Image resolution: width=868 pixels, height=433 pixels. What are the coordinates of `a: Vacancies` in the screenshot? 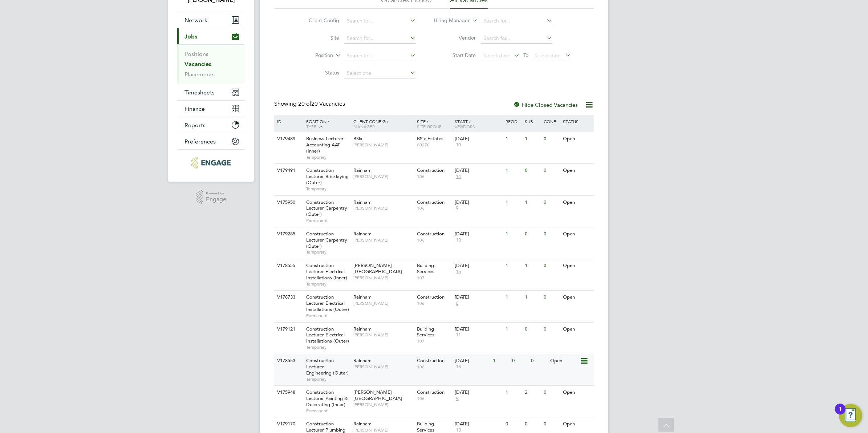 It's located at (198, 64).